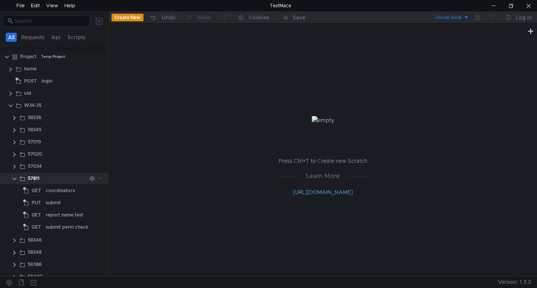  Describe the element at coordinates (204, 18) in the screenshot. I see `div: Redo` at that location.